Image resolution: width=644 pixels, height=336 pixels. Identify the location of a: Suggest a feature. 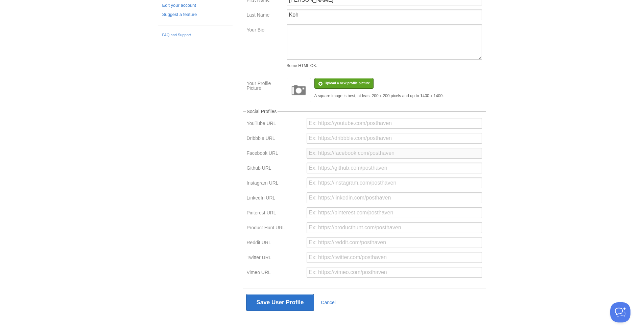
(196, 14).